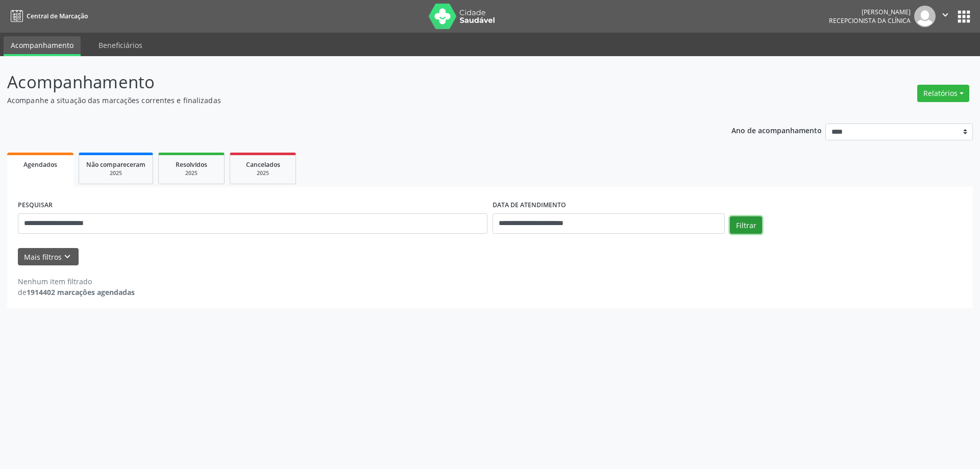 The width and height of the screenshot is (980, 469). What do you see at coordinates (925, 16) in the screenshot?
I see `img: img` at bounding box center [925, 16].